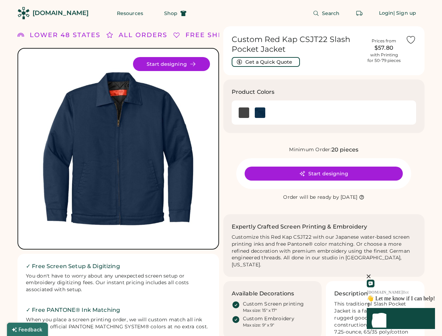  I want to click on button: Search, so click(326, 13).